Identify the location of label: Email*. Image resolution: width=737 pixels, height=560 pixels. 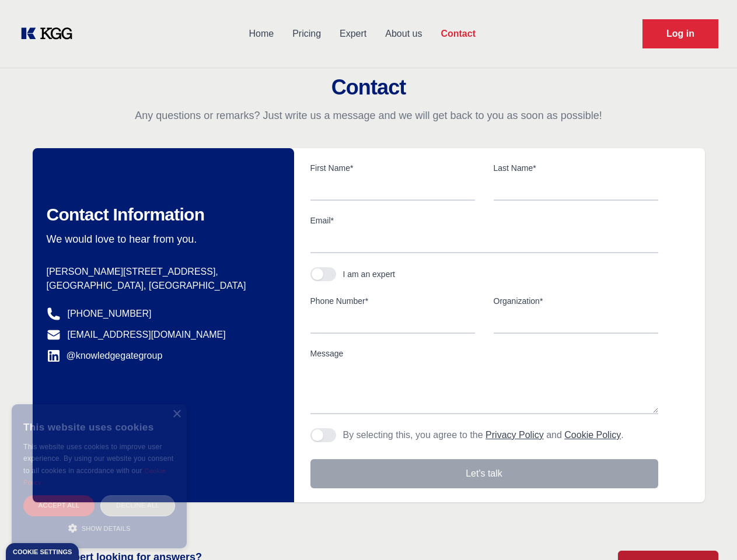
(484, 220).